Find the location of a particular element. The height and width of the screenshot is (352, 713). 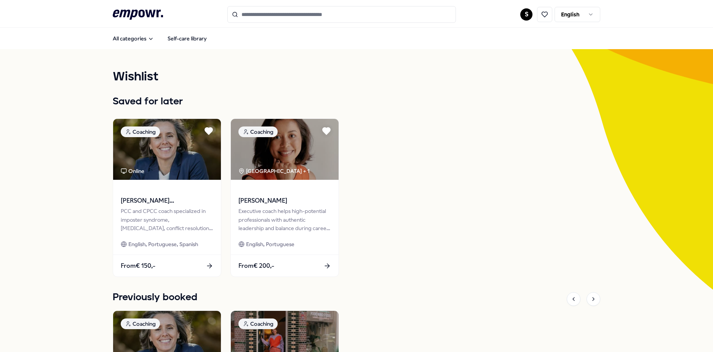

nav: Main is located at coordinates (159, 38).